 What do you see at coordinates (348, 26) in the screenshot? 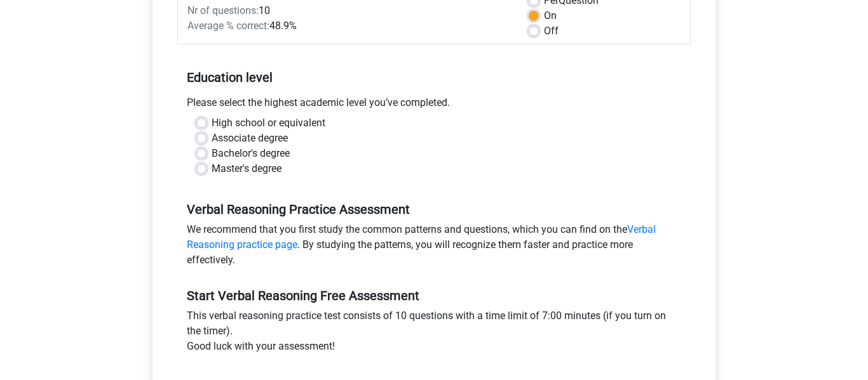
I see `div: 48.9%` at bounding box center [348, 26].